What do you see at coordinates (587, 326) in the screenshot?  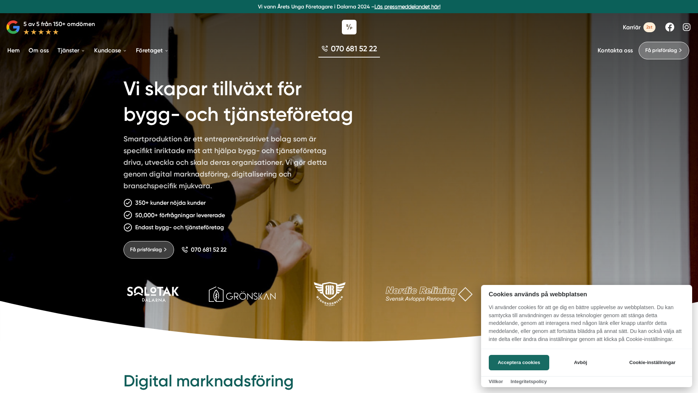 I see `p: Vi använder cookies för att ge dig en bättre upplevelse av webbplatsen. Du kan samtycka till anvä...` at bounding box center [587, 326].